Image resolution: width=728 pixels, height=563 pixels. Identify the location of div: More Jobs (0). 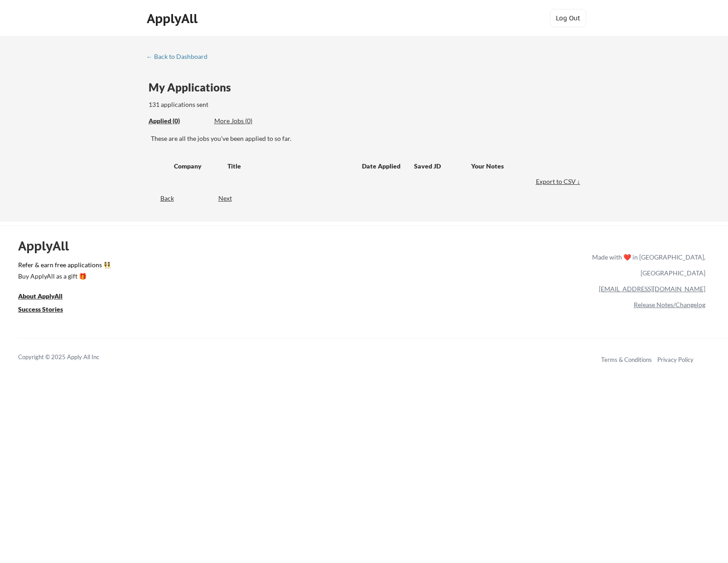
(248, 121).